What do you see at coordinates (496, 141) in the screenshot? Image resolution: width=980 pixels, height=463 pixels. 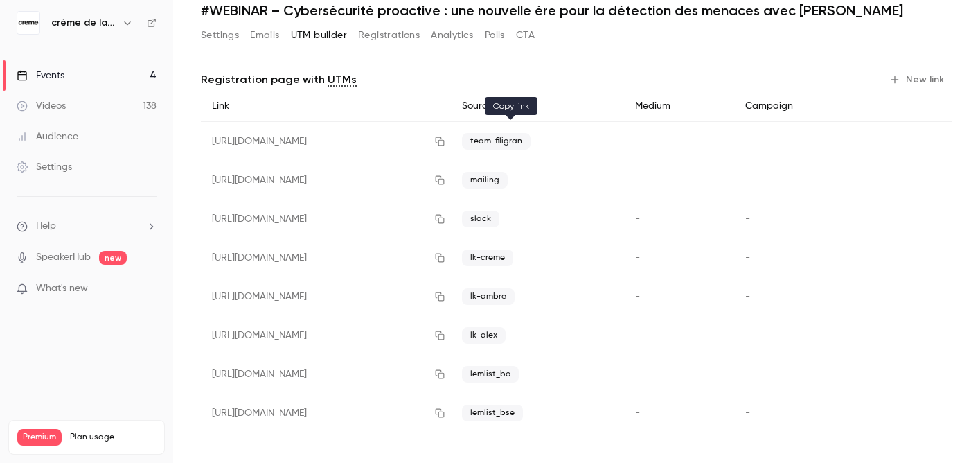 I see `span: team-filigran` at bounding box center [496, 141].